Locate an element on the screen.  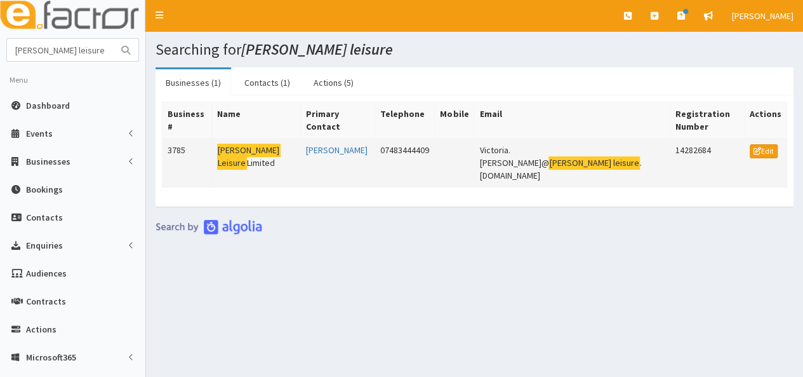
td: 3785 is located at coordinates (187, 163).